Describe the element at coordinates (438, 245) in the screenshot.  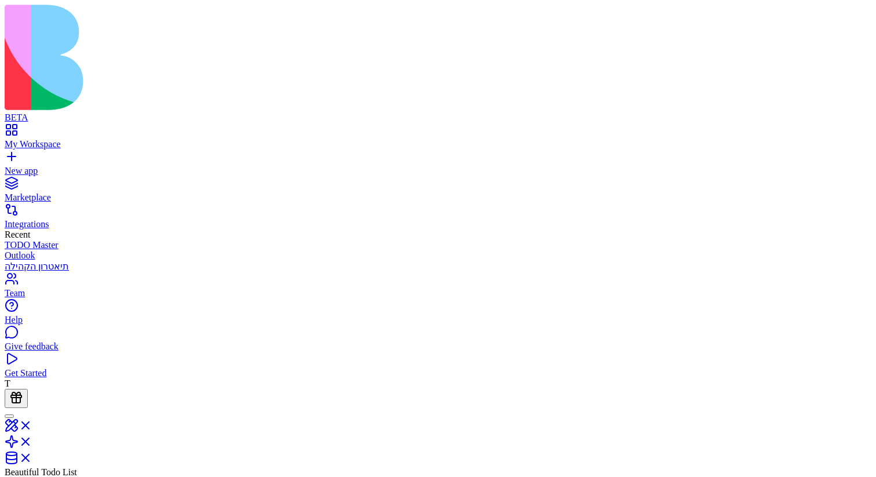
I see `div: TODO Master` at that location.